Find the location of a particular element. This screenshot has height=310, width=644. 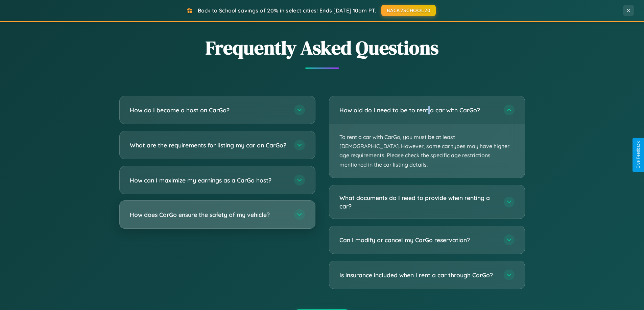

h3: Is insurance included when I rent a car through CarGo? is located at coordinates (418, 275).